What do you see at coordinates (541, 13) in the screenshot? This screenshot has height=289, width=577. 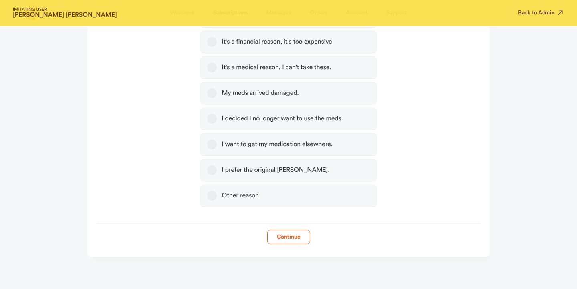 I see `button: Back to Admin` at bounding box center [541, 13].